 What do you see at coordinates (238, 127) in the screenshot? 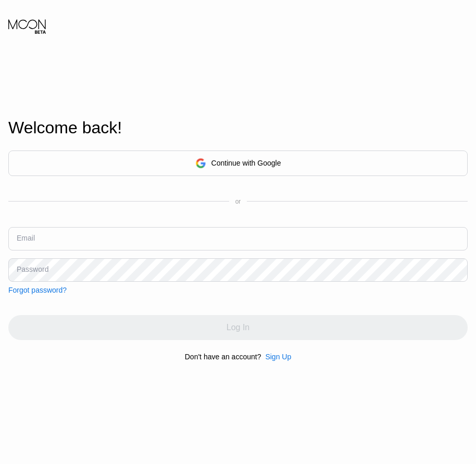
I see `div: Welcome back!` at bounding box center [238, 127].